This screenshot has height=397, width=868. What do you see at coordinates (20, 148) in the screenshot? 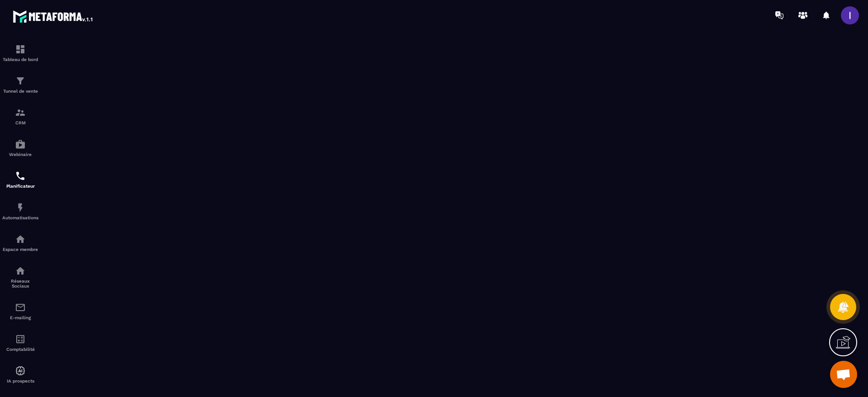
I see `a: automationsautomationsWebinaire` at bounding box center [20, 148].